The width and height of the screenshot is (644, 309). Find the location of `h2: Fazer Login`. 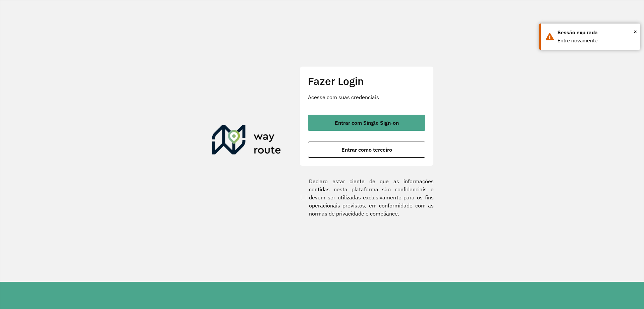

h2: Fazer Login is located at coordinates (367, 81).